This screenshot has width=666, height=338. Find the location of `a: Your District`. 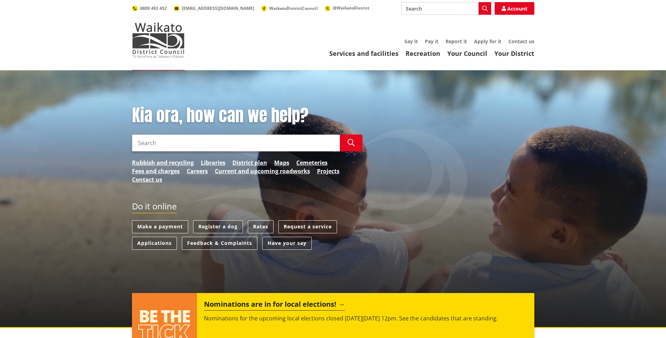

a: Your District is located at coordinates (514, 53).